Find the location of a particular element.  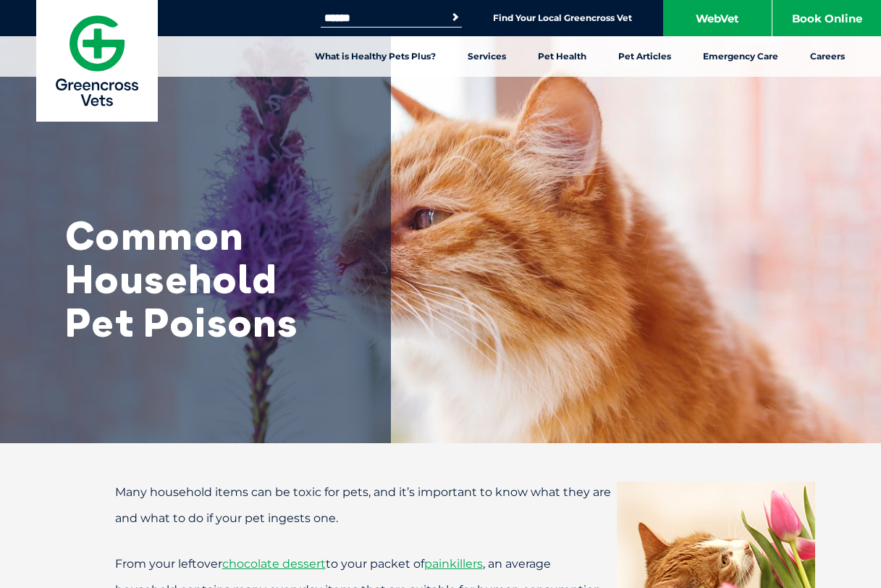

button: Search is located at coordinates (456, 17).